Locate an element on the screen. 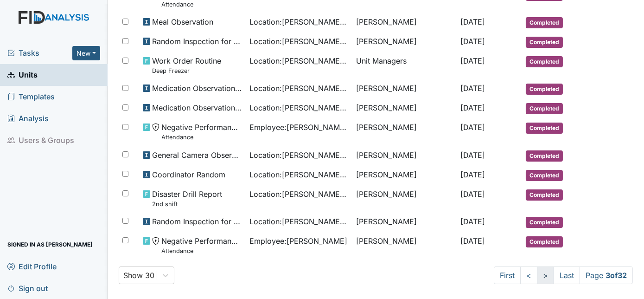 Image resolution: width=644 pixels, height=299 pixels. a: Last is located at coordinates (567, 275).